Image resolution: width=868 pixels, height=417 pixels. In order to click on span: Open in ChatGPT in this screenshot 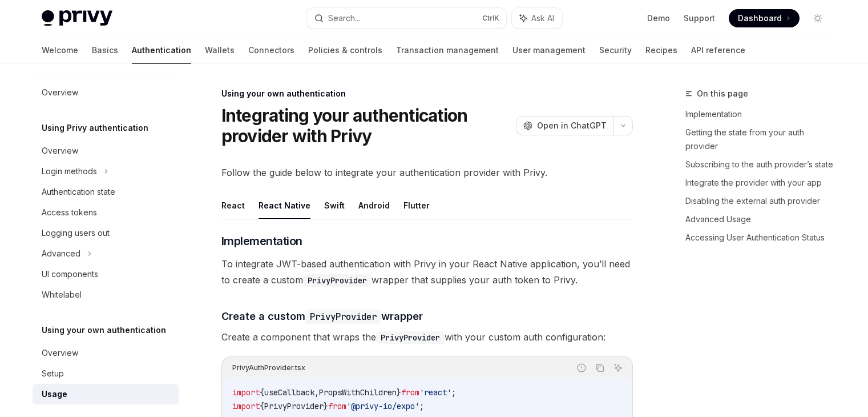, I will do `click(572, 125)`.